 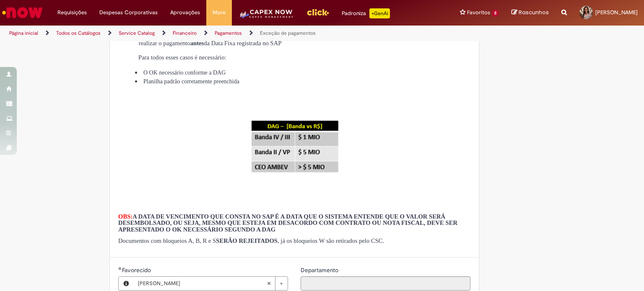 I want to click on span: Obrigatório Preenchido, so click(x=120, y=268).